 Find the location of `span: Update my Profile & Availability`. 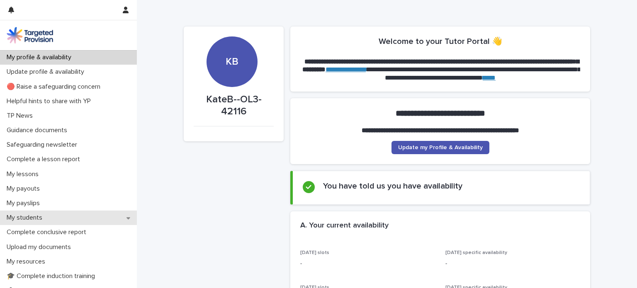

span: Update my Profile & Availability is located at coordinates (440, 148).